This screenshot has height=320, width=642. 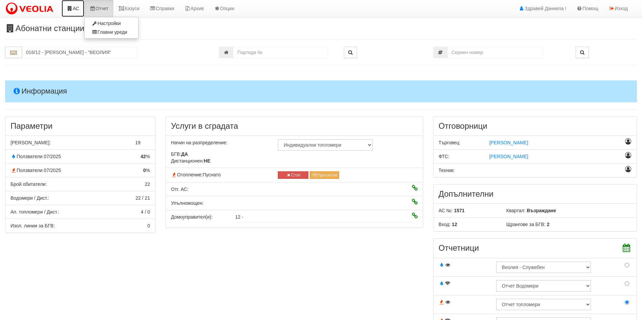 What do you see at coordinates (628, 156) in the screenshot?
I see `i: Назначаване като отговорник ФТС` at bounding box center [628, 156].